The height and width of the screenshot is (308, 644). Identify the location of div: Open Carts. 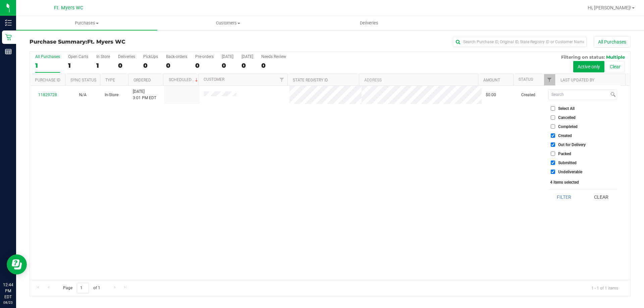
(78, 57).